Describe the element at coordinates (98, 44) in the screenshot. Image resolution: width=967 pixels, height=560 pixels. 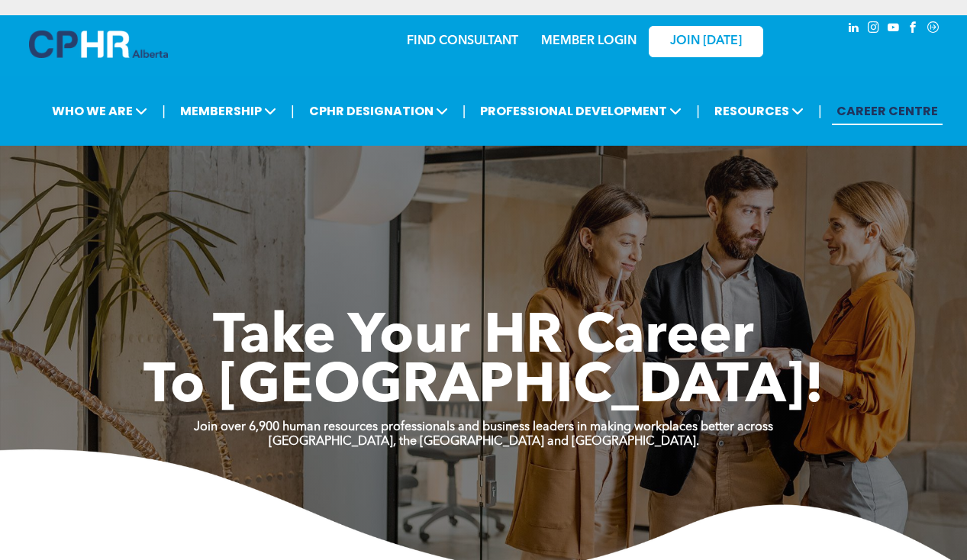
I see `img: A blue and white logo for cp alberta` at that location.